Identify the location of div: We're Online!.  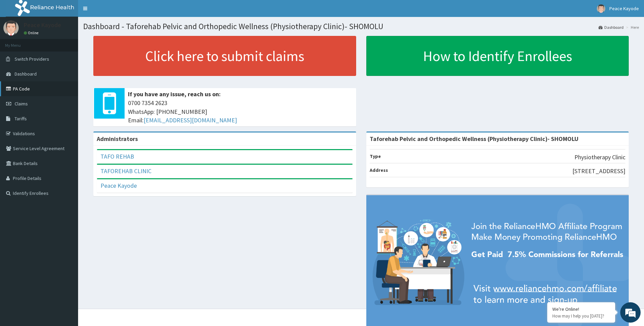
(581, 309).